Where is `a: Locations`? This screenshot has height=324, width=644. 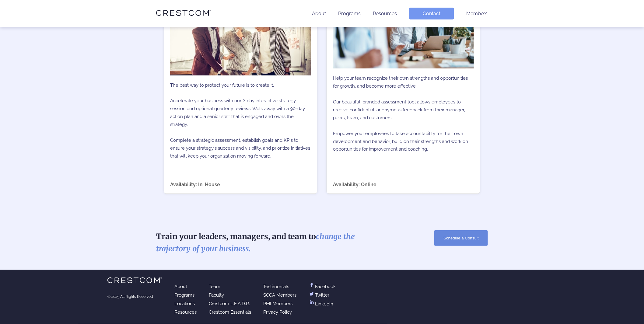
a: Locations is located at coordinates (184, 303).